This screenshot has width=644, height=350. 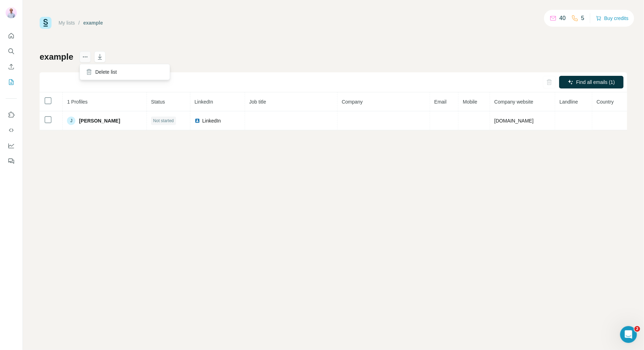 What do you see at coordinates (197, 120) in the screenshot?
I see `img: LinkedIn logo` at bounding box center [197, 120].